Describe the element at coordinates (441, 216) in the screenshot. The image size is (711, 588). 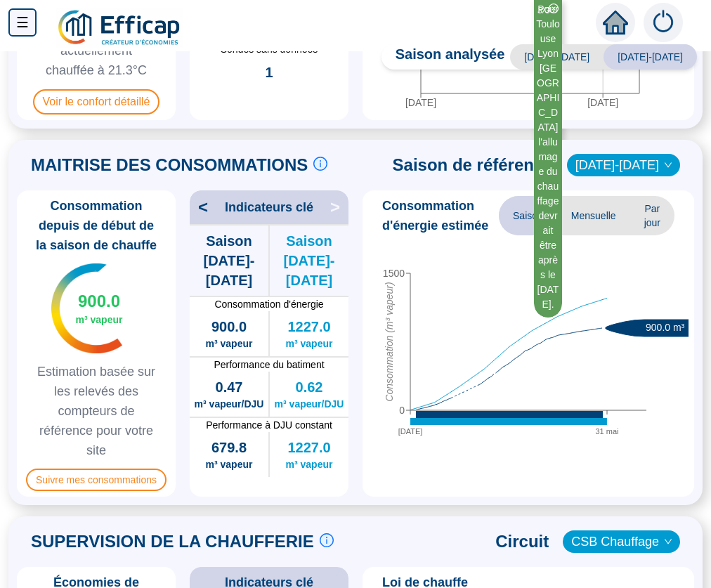
I see `span: Consommation d'énergie estimée` at that location.